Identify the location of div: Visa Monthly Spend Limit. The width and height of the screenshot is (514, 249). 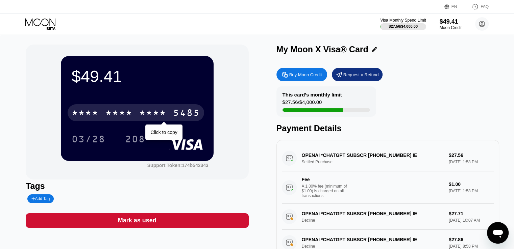
(403, 20).